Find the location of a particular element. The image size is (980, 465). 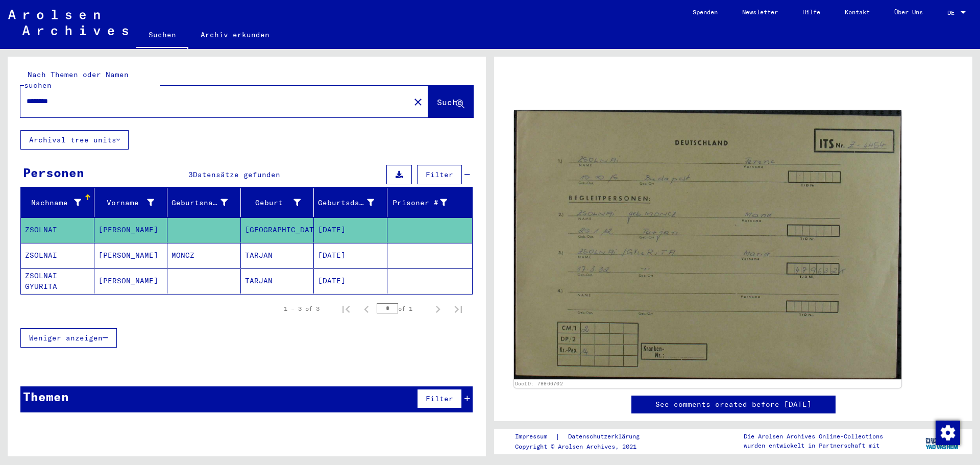

div: of 1 is located at coordinates (402, 308).